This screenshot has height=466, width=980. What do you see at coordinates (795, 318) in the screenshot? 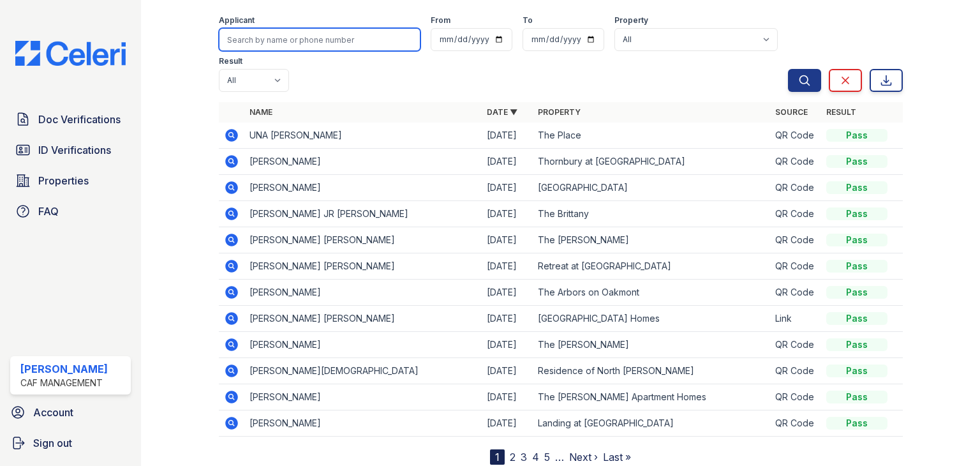
I see `td: Link` at bounding box center [795, 318].